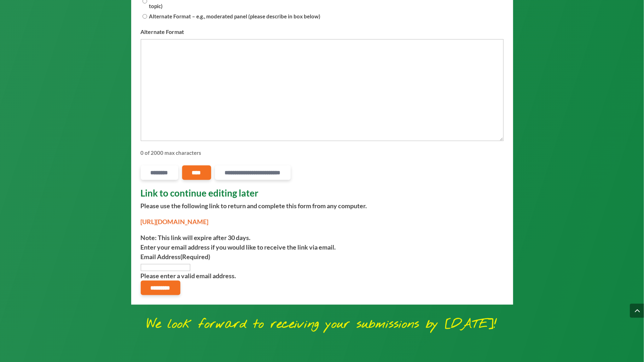 This screenshot has height=362, width=644. I want to click on div: 0 of 2000 max characters, so click(322, 151).